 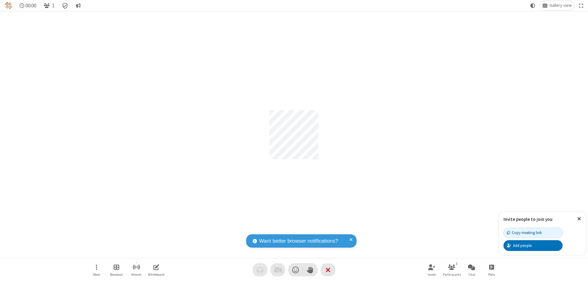 I want to click on button: Send a reaction, so click(x=296, y=269).